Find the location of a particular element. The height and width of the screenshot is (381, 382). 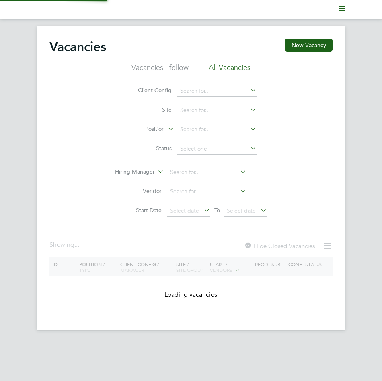

span: To is located at coordinates (217, 210).